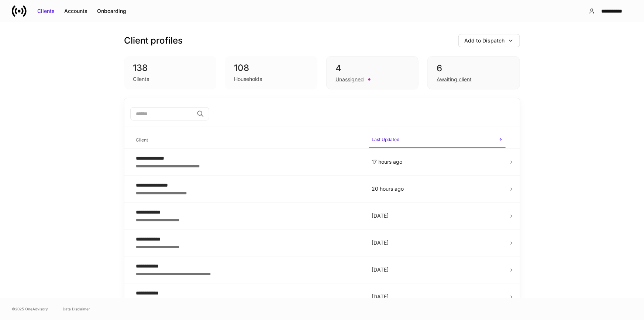  Describe the element at coordinates (46, 11) in the screenshot. I see `button: Clients` at that location.